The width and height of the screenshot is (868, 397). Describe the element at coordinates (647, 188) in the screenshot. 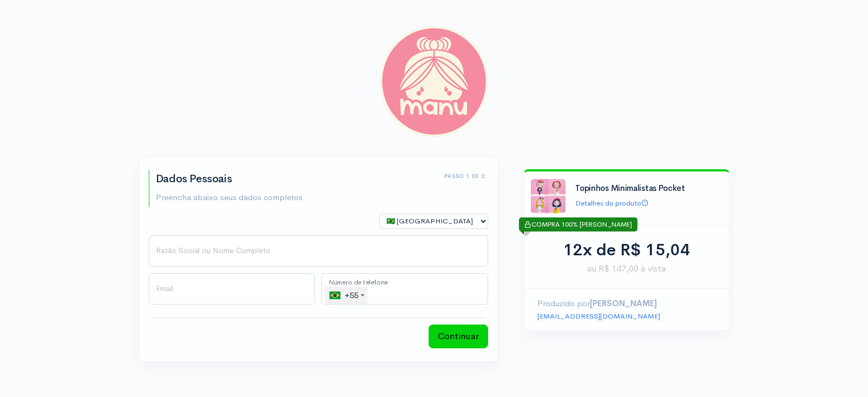

I see `h4: Topinhos Minimalistas Pocket` at that location.